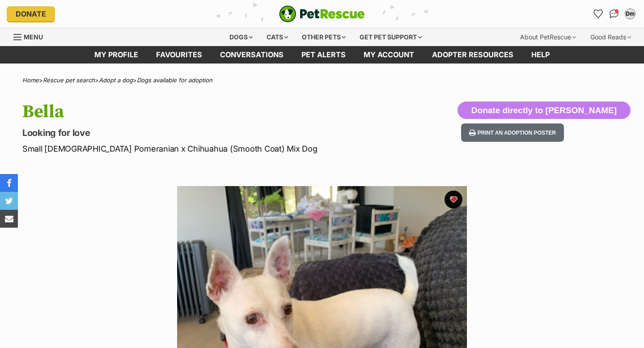 The height and width of the screenshot is (348, 644). I want to click on a: Help, so click(540, 54).